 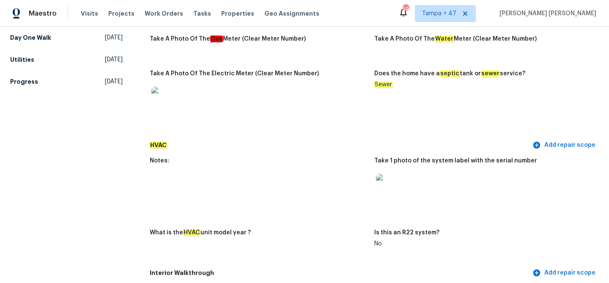 What do you see at coordinates (292, 14) in the screenshot?
I see `span: Geo Assignments` at bounding box center [292, 14].